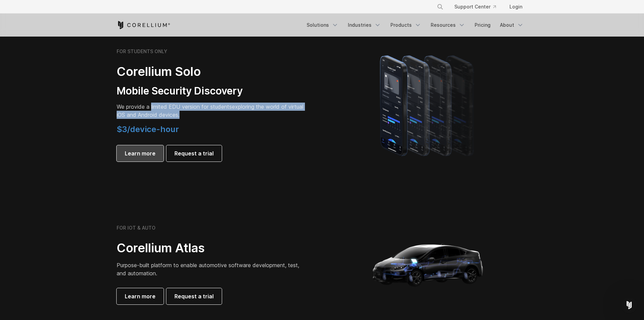 The height and width of the screenshot is (320, 644). I want to click on a: Solutions, so click(322, 25).